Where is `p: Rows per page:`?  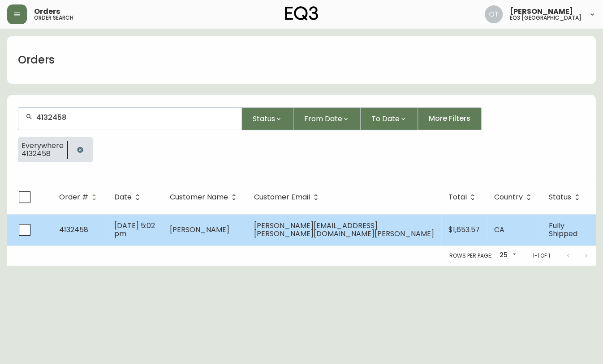 p: Rows per page: is located at coordinates (470, 256).